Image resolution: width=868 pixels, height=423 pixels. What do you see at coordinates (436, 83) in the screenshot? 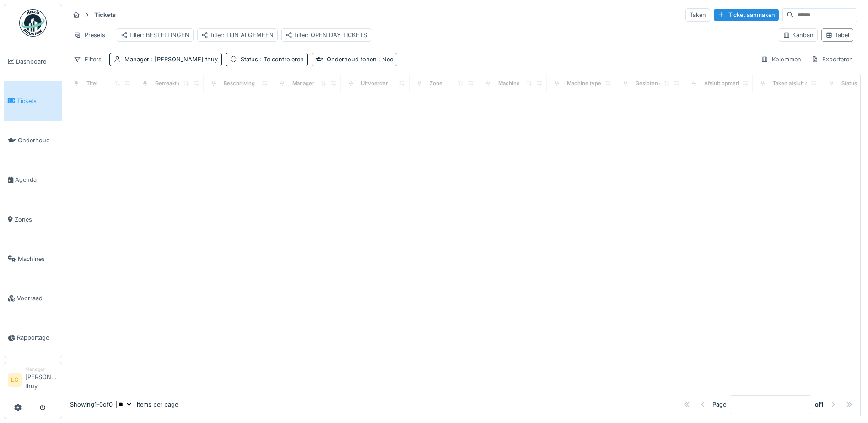
I see `div: Zone` at bounding box center [436, 83].